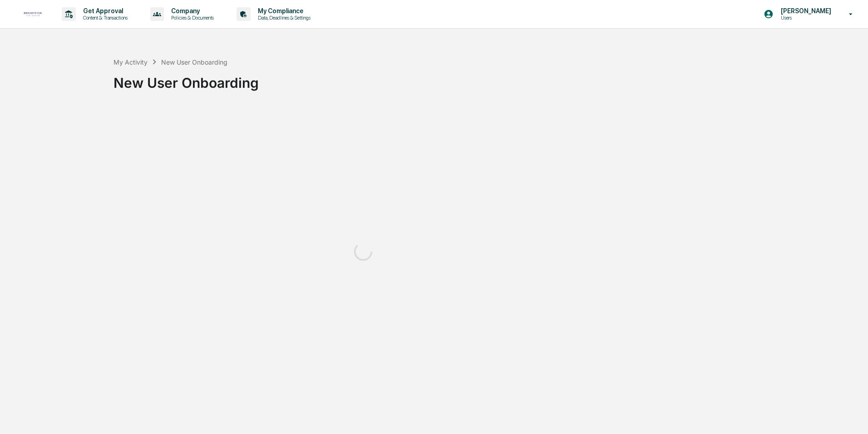 Image resolution: width=868 pixels, height=434 pixels. I want to click on p: My Compliance, so click(283, 11).